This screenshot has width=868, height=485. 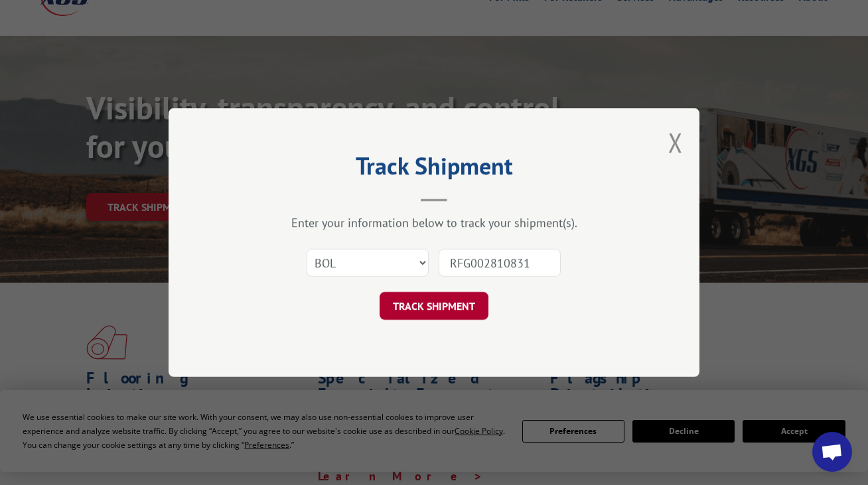 I want to click on input: Number(s), so click(x=500, y=263).